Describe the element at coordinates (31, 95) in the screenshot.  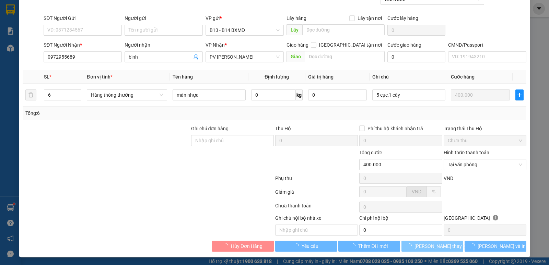
I see `button: delete` at that location.